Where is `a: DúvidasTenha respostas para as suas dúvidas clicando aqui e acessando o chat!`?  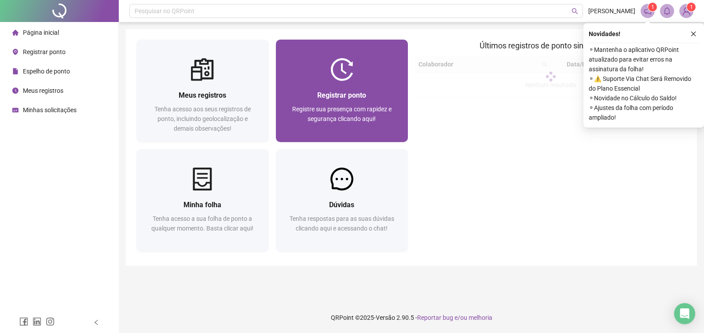
a: DúvidasTenha respostas para as suas dúvidas clicando aqui e acessando o chat! is located at coordinates (342, 200).